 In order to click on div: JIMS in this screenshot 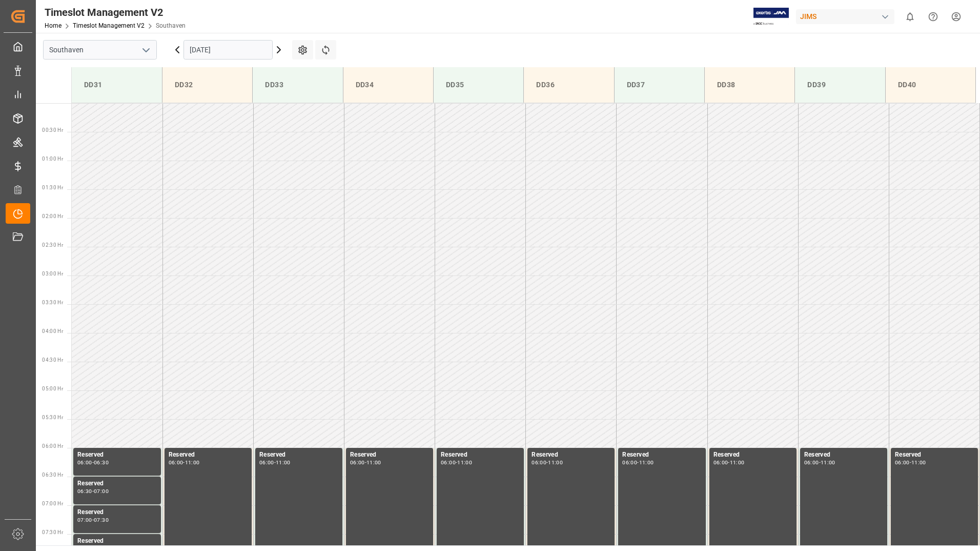, I will do `click(845, 16)`.